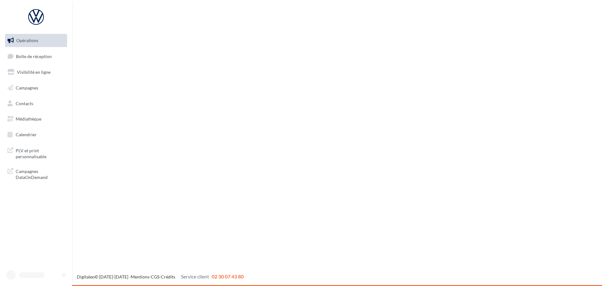 This screenshot has height=286, width=602. What do you see at coordinates (34, 72) in the screenshot?
I see `span: Visibilité en ligne` at bounding box center [34, 72].